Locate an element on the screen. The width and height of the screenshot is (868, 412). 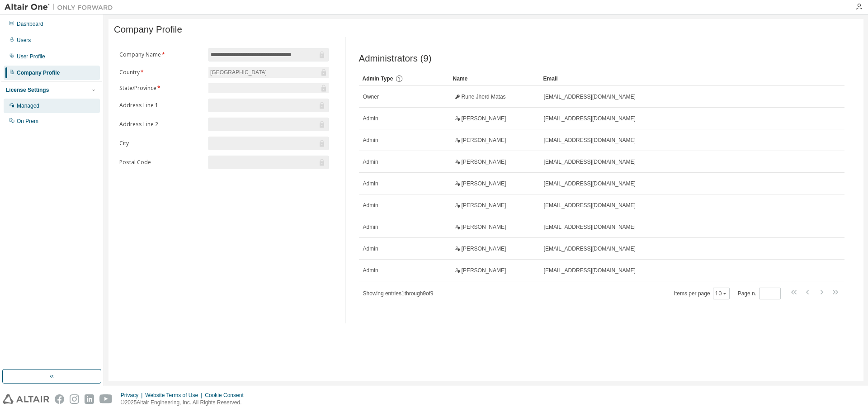
div: Users is located at coordinates (24, 41).